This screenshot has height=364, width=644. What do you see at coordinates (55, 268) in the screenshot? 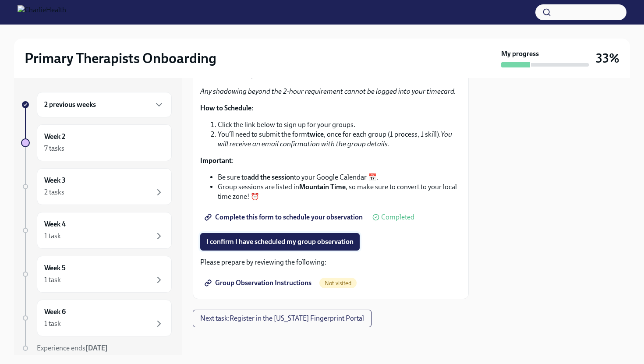
I see `h6: Week 5` at bounding box center [55, 268].